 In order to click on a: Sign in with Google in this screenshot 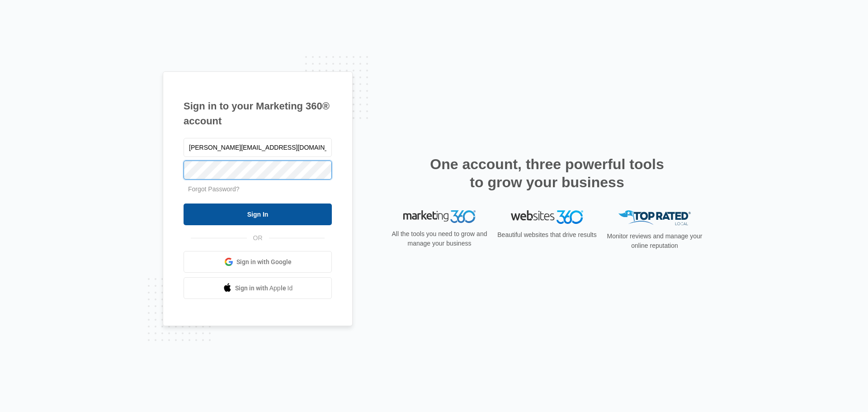, I will do `click(258, 262)`.